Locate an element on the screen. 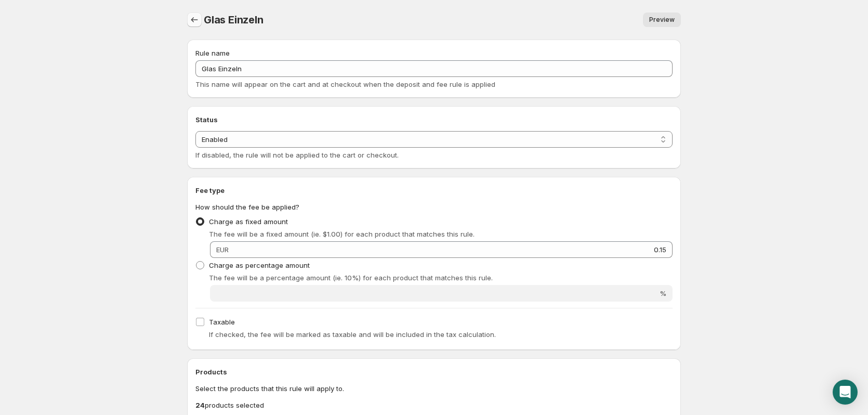 Image resolution: width=868 pixels, height=415 pixels. p: The fee will be a percentage amount (ie. 10%) for each product that matches this rule. is located at coordinates (441, 278).